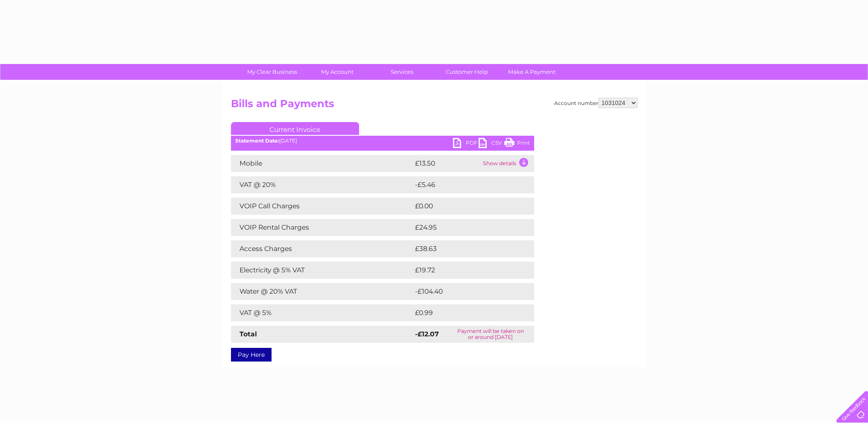 The height and width of the screenshot is (423, 868). Describe the element at coordinates (532, 72) in the screenshot. I see `a: Make A Payment` at that location.